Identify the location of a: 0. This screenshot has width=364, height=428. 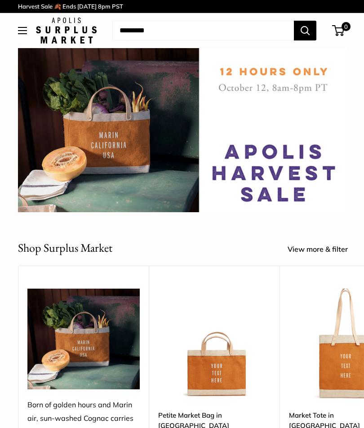
(338, 31).